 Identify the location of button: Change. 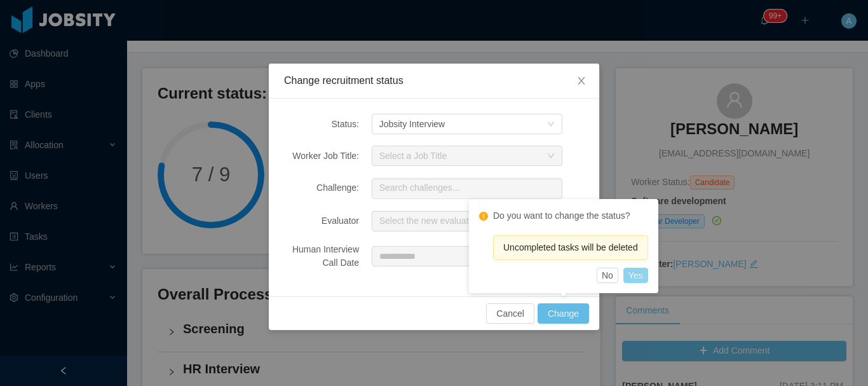
(563, 313).